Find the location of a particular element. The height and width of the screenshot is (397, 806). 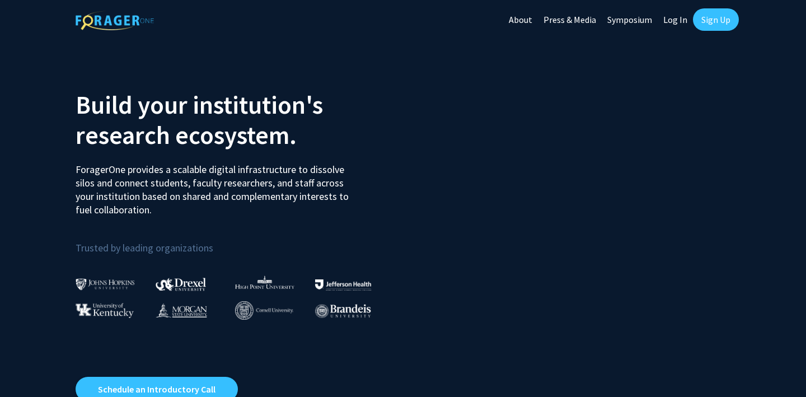

img: High Point University is located at coordinates (265, 282).